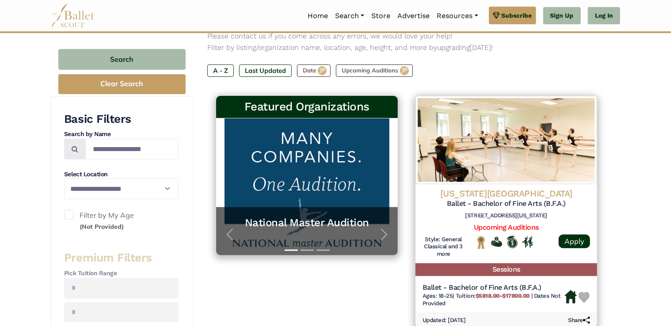 This screenshot has width=671, height=326. Describe the element at coordinates (291, 250) in the screenshot. I see `button: Slide 1` at that location.